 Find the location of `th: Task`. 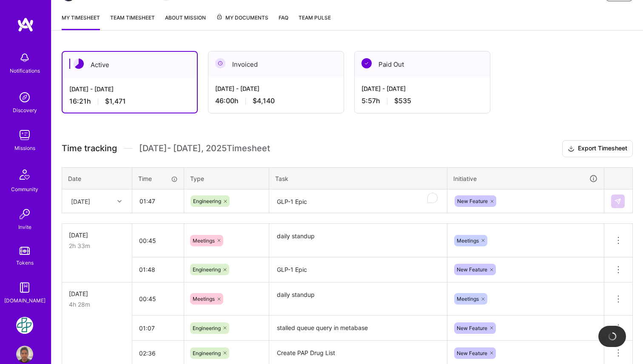

th: Task is located at coordinates (358, 178).